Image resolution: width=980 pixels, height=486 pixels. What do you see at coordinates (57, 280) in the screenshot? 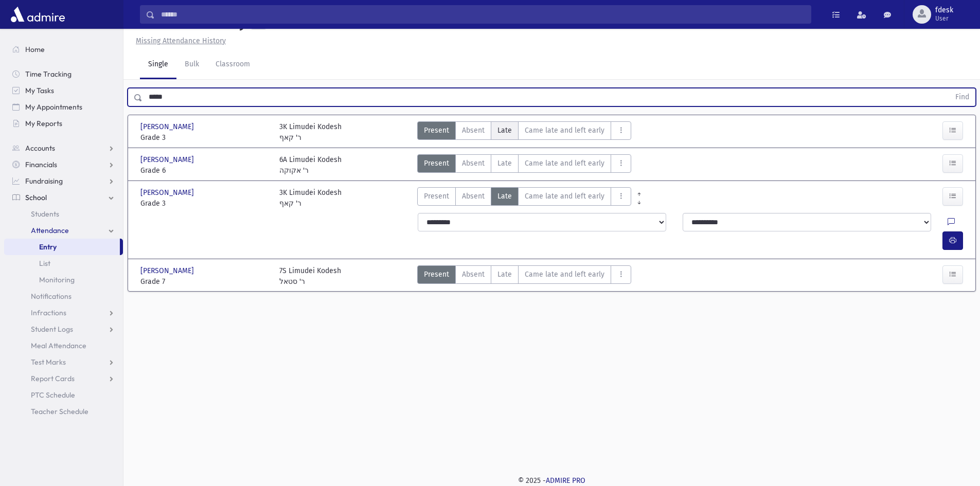
I see `span: Monitoring` at bounding box center [57, 280].